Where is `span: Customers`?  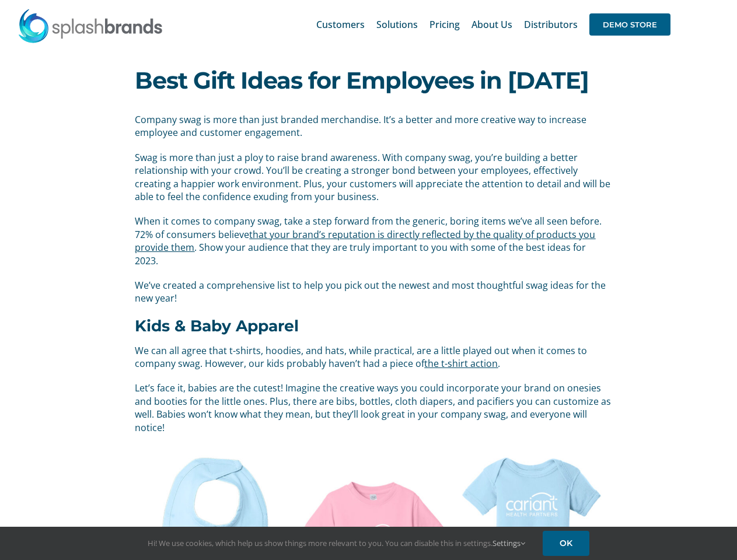
span: Customers is located at coordinates (340, 24).